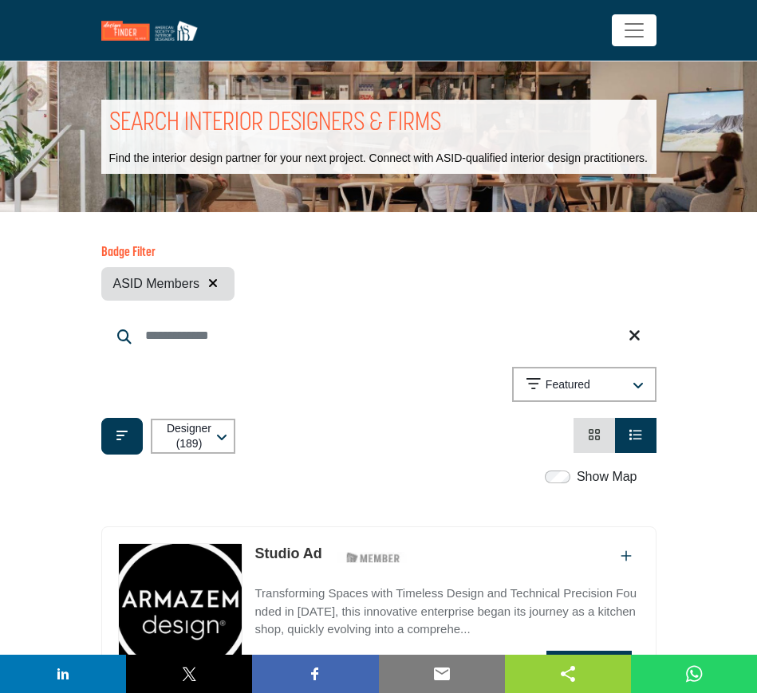  Describe the element at coordinates (373, 557) in the screenshot. I see `img: ASID Members Badge Icon` at that location.